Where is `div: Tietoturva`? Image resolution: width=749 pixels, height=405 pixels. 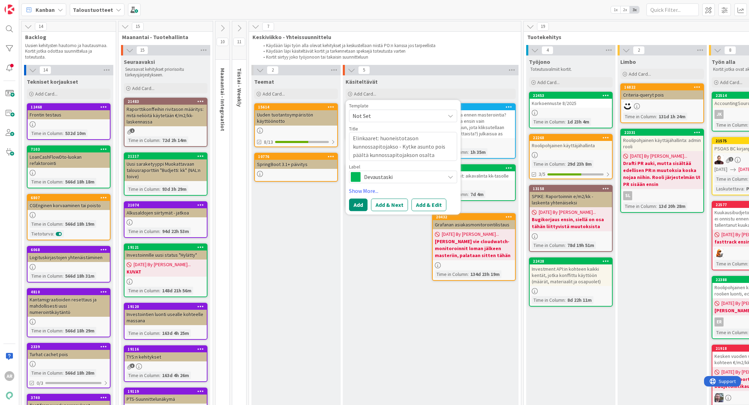
div: Tietoturva is located at coordinates (41, 234).